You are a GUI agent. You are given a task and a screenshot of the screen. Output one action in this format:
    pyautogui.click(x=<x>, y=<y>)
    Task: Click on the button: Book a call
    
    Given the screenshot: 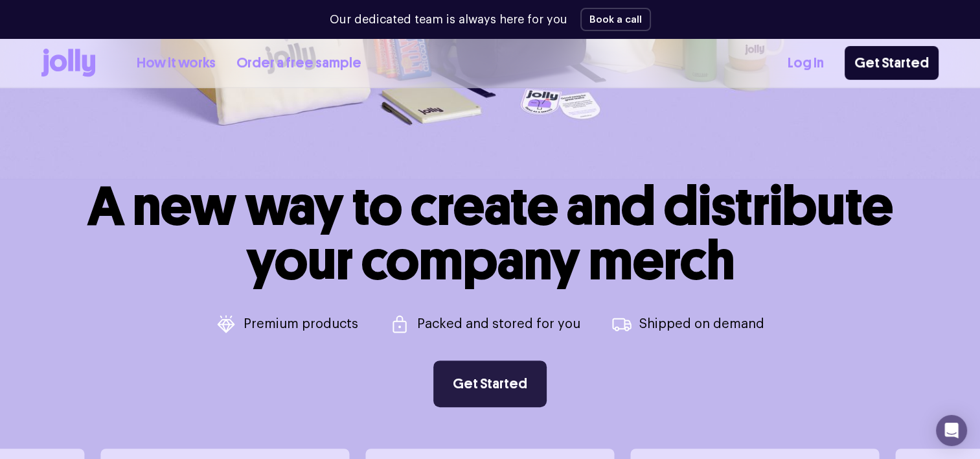 What is the action you would take?
    pyautogui.click(x=615, y=19)
    